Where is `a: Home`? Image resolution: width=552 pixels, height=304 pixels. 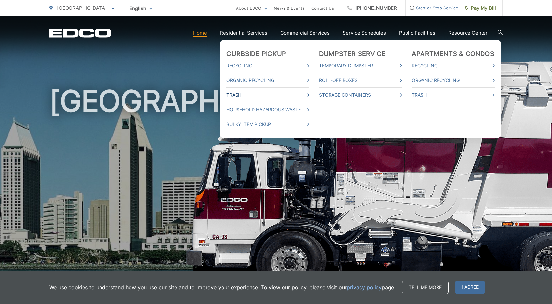 a: Home is located at coordinates (200, 33).